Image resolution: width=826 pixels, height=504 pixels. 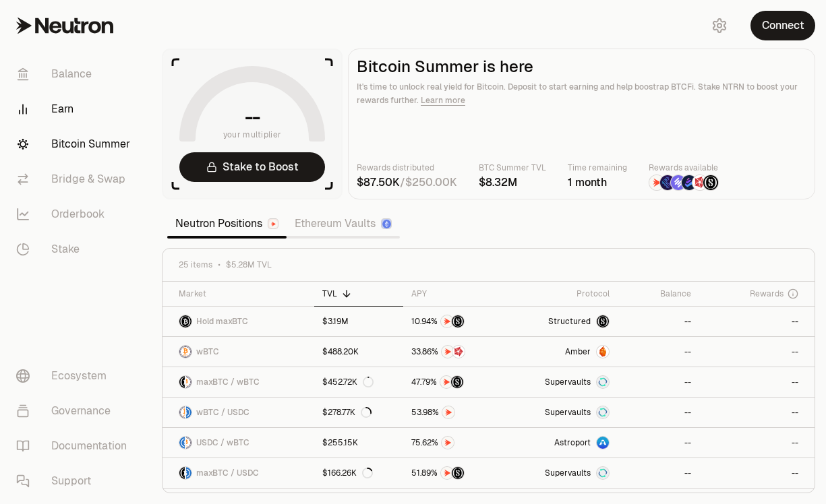 What do you see at coordinates (358, 382) in the screenshot?
I see `a: $452.72K` at bounding box center [358, 382].